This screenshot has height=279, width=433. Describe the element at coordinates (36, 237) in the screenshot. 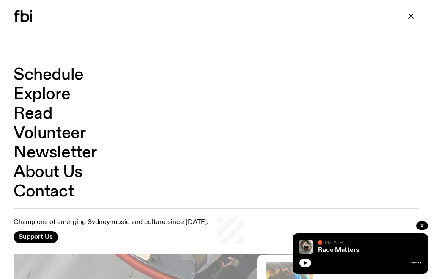

I see `button: Support Us` at that location.